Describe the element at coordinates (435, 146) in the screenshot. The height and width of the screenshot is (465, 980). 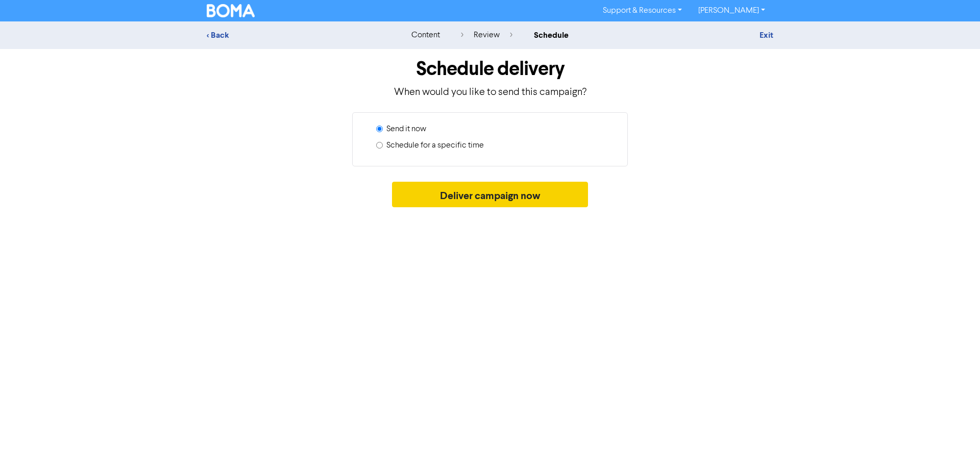
I see `label: Schedule for a specific time` at that location.